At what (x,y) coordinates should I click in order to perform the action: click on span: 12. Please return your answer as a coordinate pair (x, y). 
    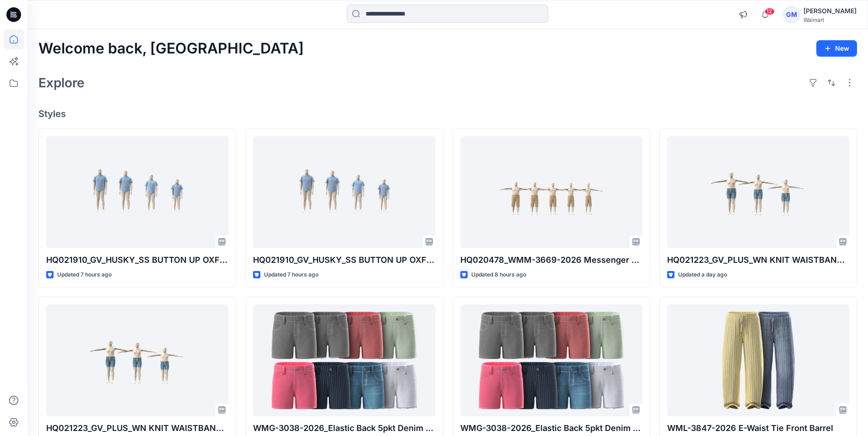
    Looking at the image, I should click on (770, 11).